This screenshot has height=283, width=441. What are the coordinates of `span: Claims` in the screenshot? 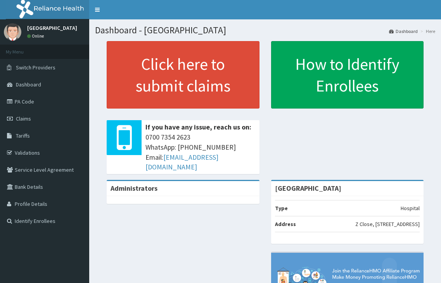 It's located at (23, 119).